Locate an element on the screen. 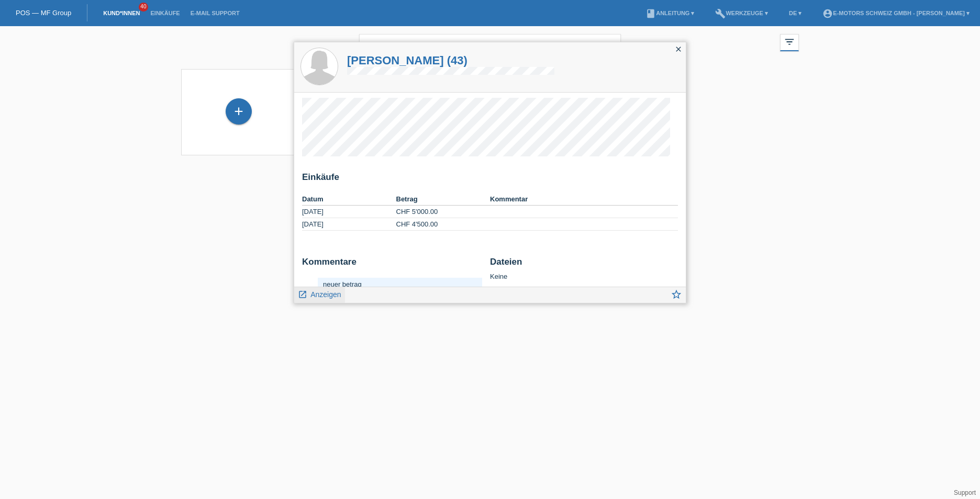  i: launch is located at coordinates (302, 294).